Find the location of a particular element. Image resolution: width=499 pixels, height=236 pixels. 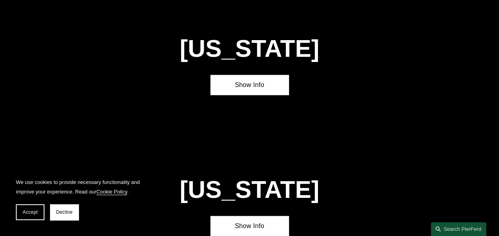

button: Decline is located at coordinates (64, 212).